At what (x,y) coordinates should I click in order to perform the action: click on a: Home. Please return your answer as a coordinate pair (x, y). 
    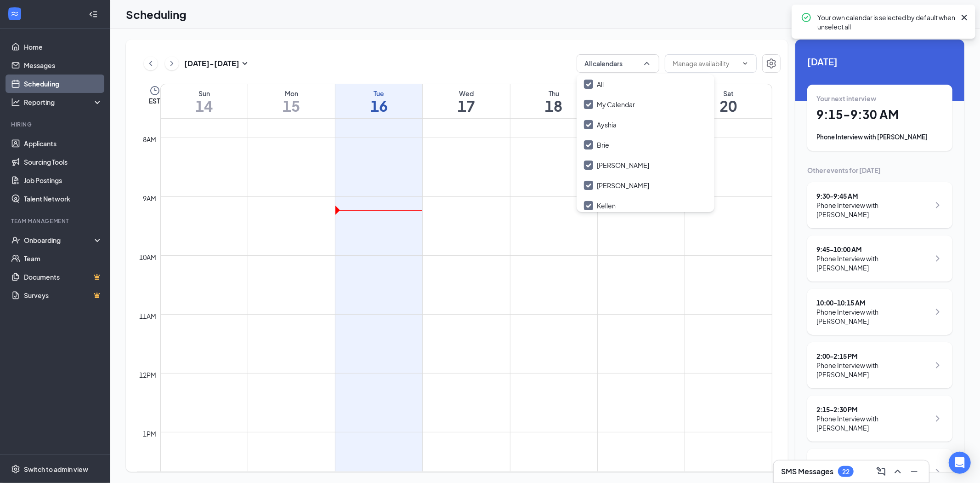
    Looking at the image, I should click on (63, 47).